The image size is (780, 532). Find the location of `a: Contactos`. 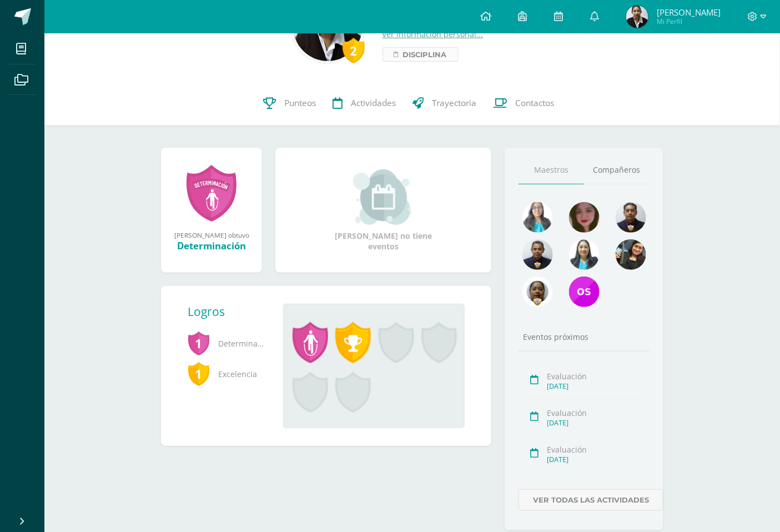

a: Contactos is located at coordinates (524, 103).